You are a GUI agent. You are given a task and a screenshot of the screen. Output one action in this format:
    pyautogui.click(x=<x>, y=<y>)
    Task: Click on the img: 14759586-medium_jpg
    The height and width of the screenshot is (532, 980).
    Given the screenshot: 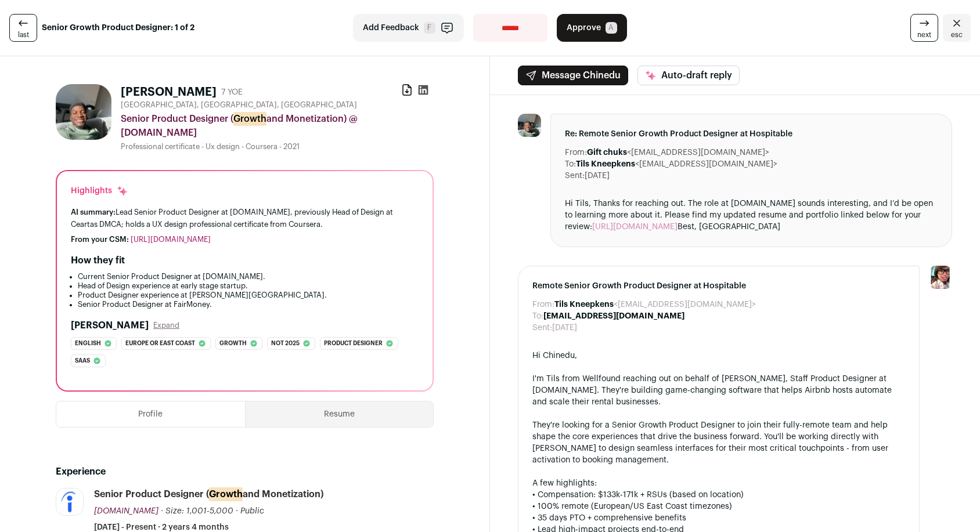 What is the action you would take?
    pyautogui.click(x=940, y=277)
    